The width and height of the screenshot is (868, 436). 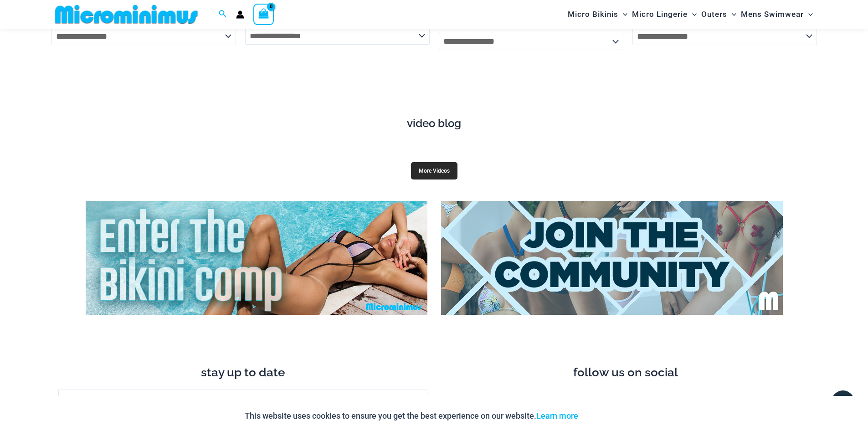 What do you see at coordinates (243, 373) in the screenshot?
I see `h3: stay up to date` at bounding box center [243, 373].